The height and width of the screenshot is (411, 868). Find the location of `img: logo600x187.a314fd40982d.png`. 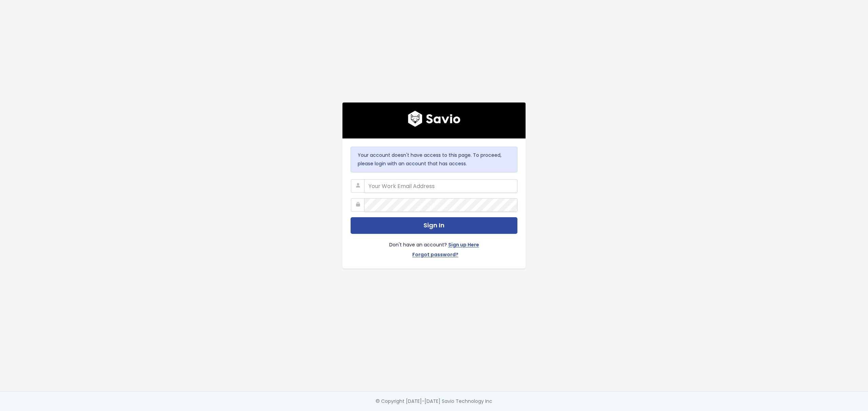

img: logo600x187.a314fd40982d.png is located at coordinates (434, 119).